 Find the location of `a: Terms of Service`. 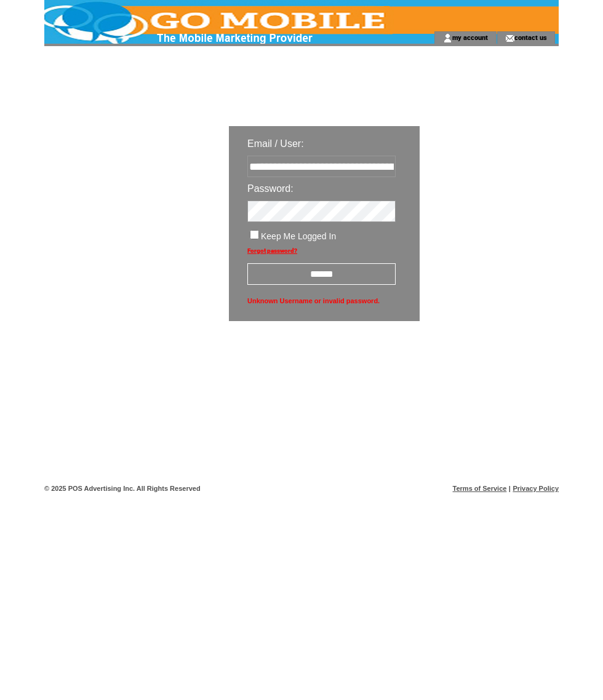

a: Terms of Service is located at coordinates (480, 488).